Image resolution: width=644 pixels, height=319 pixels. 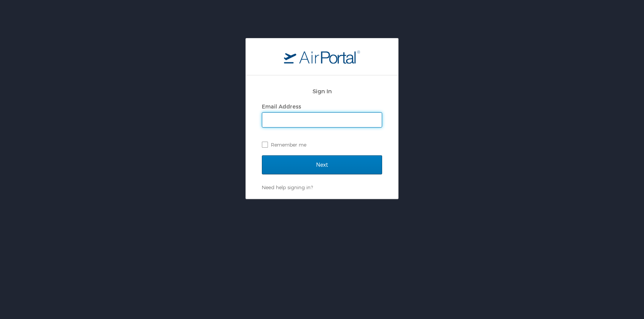 I want to click on a: Need help signing in?, so click(x=287, y=187).